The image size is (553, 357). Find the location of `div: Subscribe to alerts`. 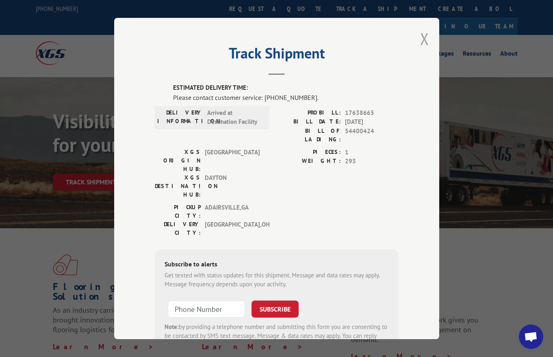

div: Subscribe to alerts is located at coordinates (277, 265).